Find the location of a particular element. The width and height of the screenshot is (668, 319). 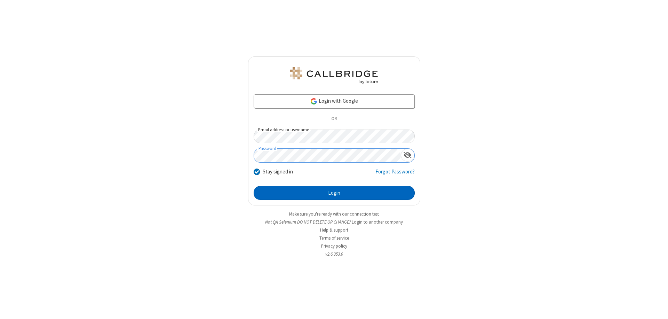

a: Help & support is located at coordinates (334, 230).